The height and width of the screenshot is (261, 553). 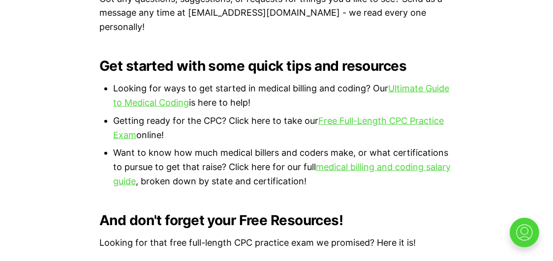 I want to click on h2: And don't forget your Free Resources!, so click(x=276, y=220).